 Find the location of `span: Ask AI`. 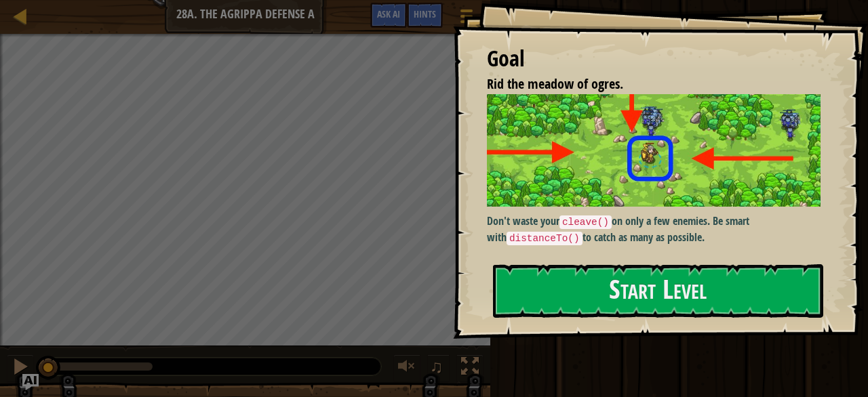

span: Ask AI is located at coordinates (389, 14).